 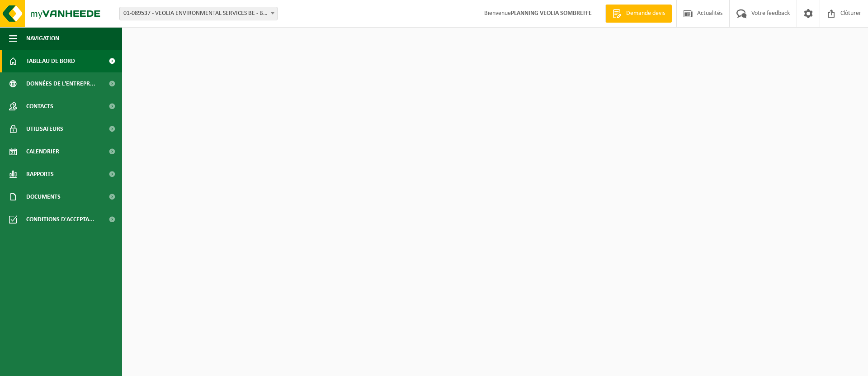 What do you see at coordinates (40, 174) in the screenshot?
I see `span: Rapports` at bounding box center [40, 174].